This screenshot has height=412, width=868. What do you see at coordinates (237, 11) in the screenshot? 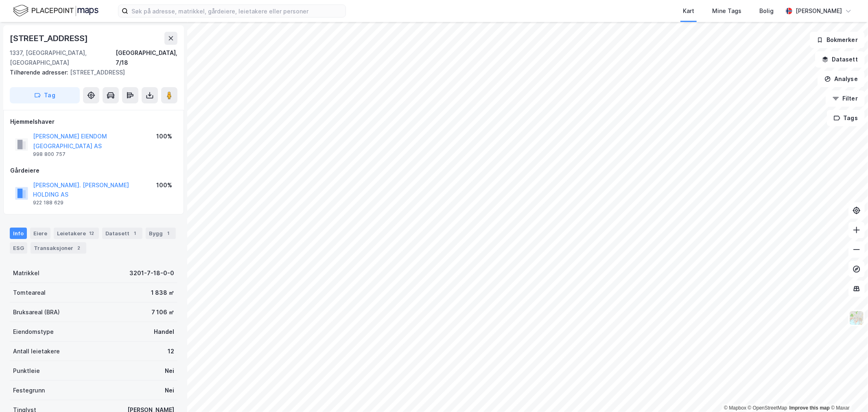
I see `input: Søk på adresse, matrikkel, gårdeiere, leietakere eller personer` at bounding box center [237, 11].